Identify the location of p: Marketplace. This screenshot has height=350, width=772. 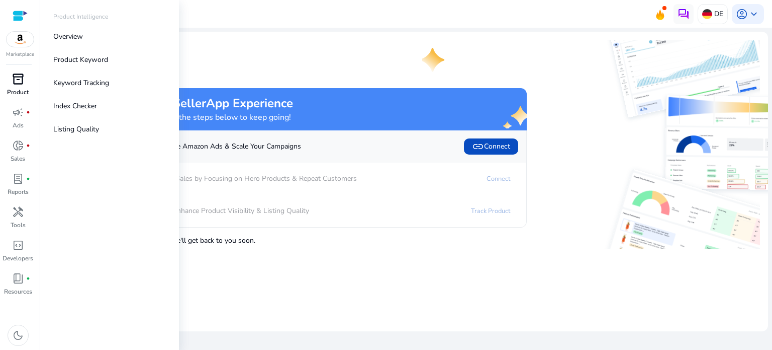
(20, 54).